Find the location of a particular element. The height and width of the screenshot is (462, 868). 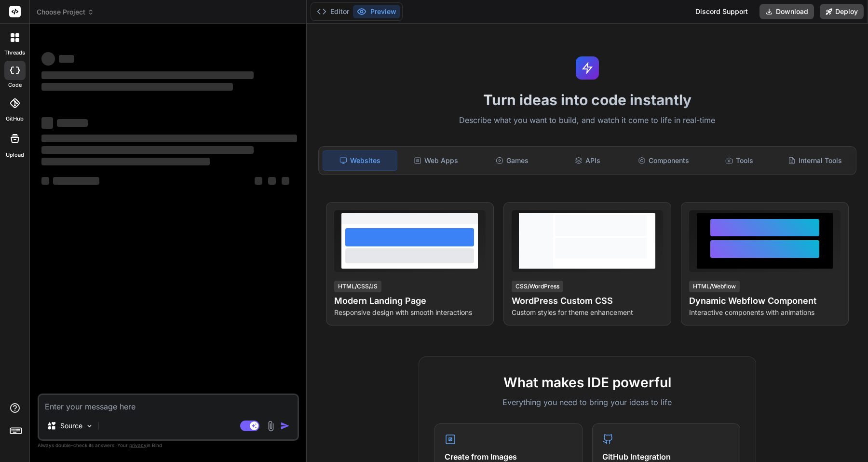

div: HTML/Webflow is located at coordinates (715, 286).